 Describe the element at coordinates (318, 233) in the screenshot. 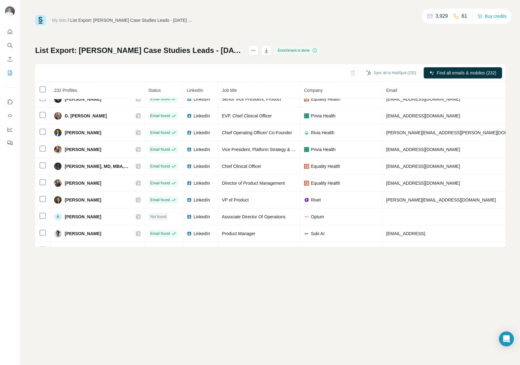

I see `span: Suki AI` at that location.